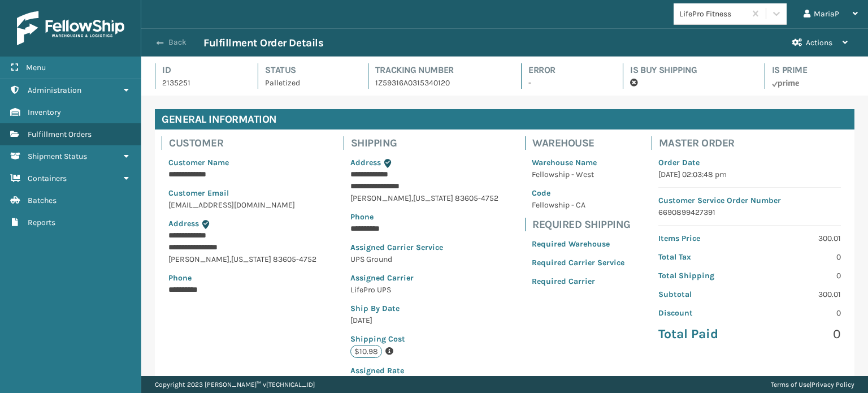 The width and height of the screenshot is (868, 393). What do you see at coordinates (41, 222) in the screenshot?
I see `span: Reports` at bounding box center [41, 222].